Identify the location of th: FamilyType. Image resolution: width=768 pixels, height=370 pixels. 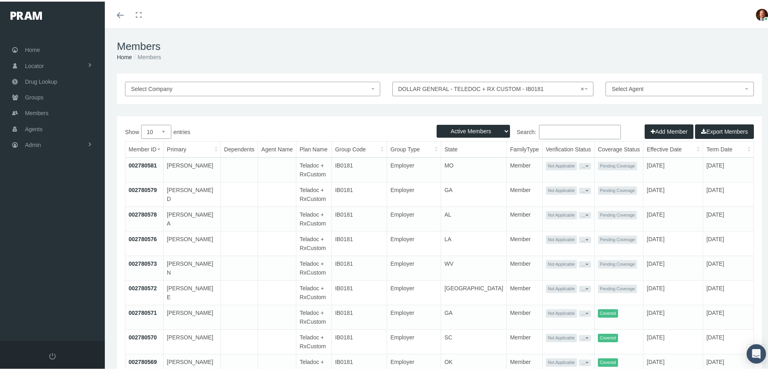
(524, 148).